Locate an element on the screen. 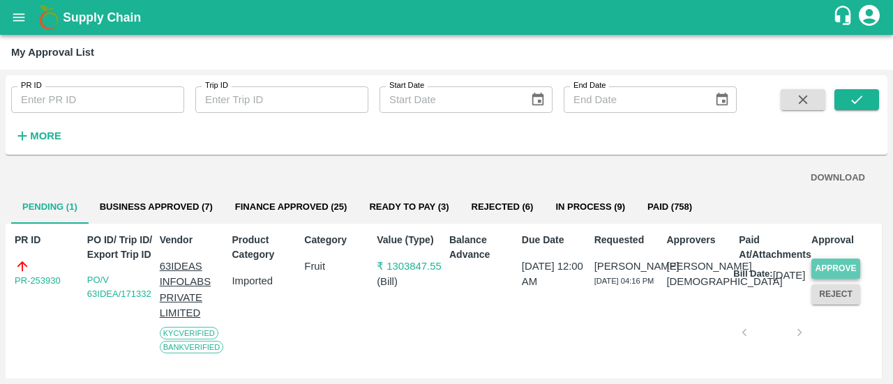  p: Balance Advance is located at coordinates (483, 248).